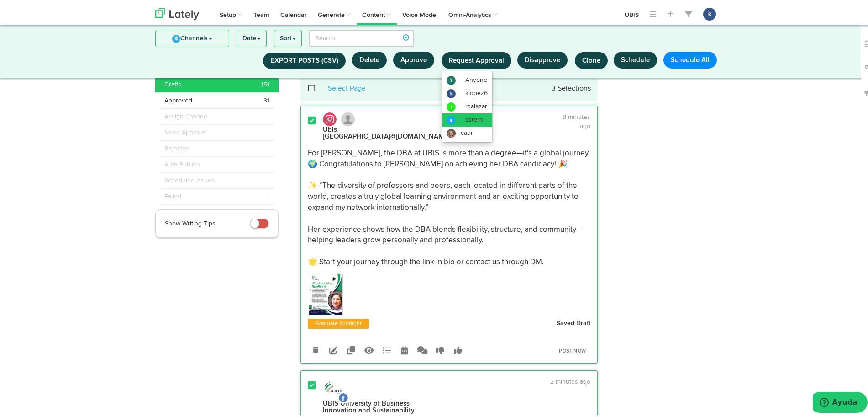 Image resolution: width=868 pixels, height=417 pixels. Describe the element at coordinates (476, 104) in the screenshot. I see `span: rsalazar` at that location.